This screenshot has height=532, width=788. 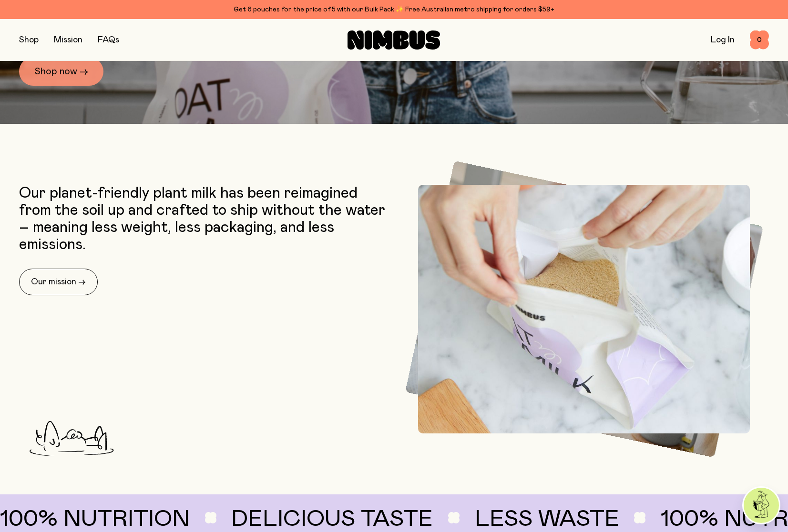 I want to click on a: FAQs, so click(x=108, y=40).